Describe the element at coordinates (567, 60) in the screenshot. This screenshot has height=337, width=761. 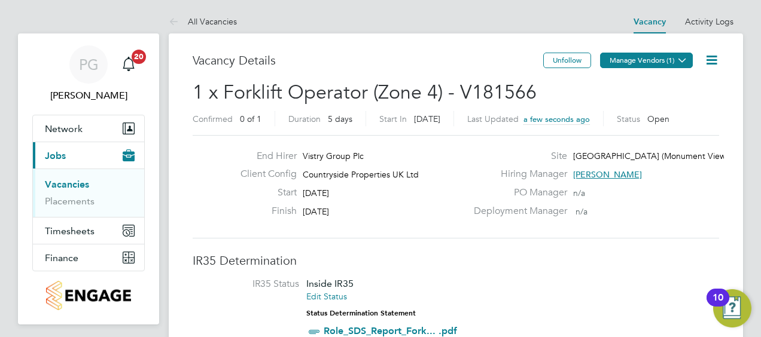
I see `button: Unfollow` at that location.